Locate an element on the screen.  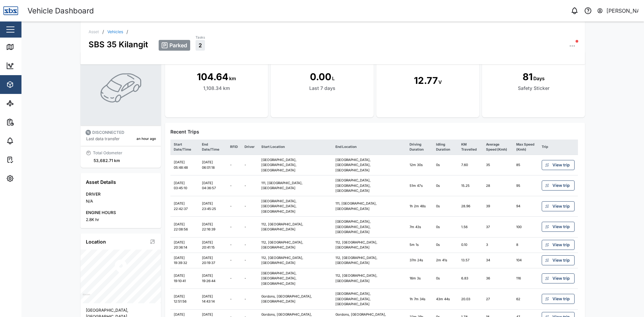
div: N/A is located at coordinates (121, 201).